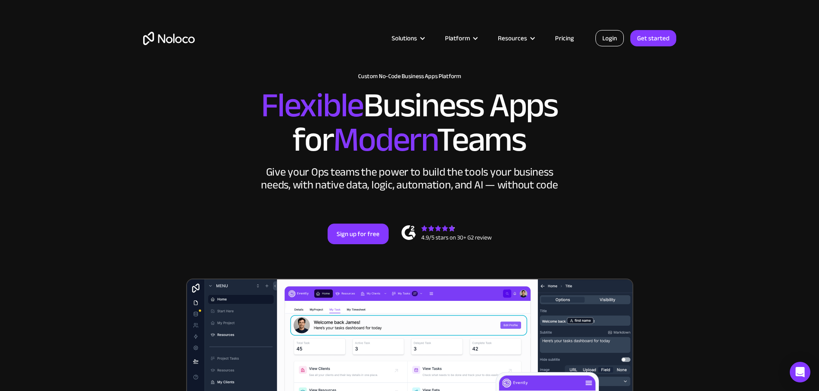 This screenshot has width=819, height=391. What do you see at coordinates (409, 123) in the screenshot?
I see `h2: Business Apps for Teams` at bounding box center [409, 123].